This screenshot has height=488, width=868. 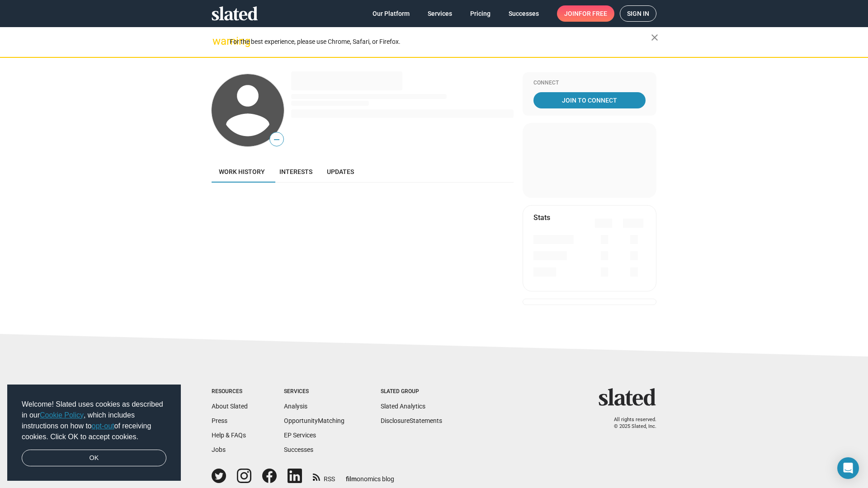 I want to click on a: filmonomics blog, so click(x=370, y=475).